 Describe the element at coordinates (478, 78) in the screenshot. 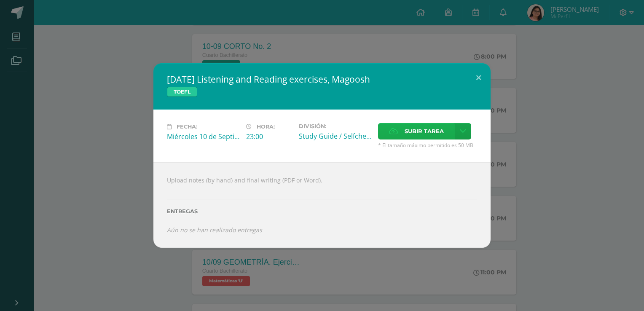

I see `button: Close (Esc)` at that location.